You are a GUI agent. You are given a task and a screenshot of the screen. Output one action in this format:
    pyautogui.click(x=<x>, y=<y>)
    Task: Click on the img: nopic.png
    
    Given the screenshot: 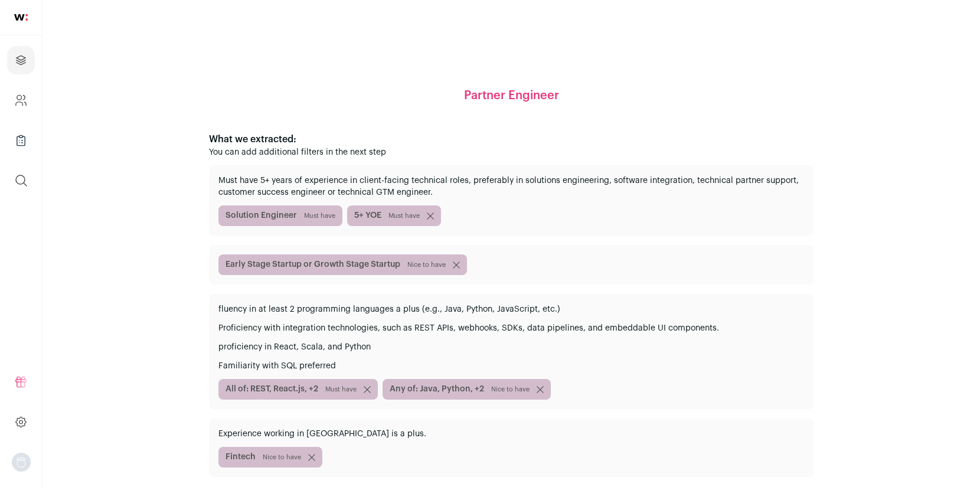 What is the action you would take?
    pyautogui.click(x=22, y=462)
    